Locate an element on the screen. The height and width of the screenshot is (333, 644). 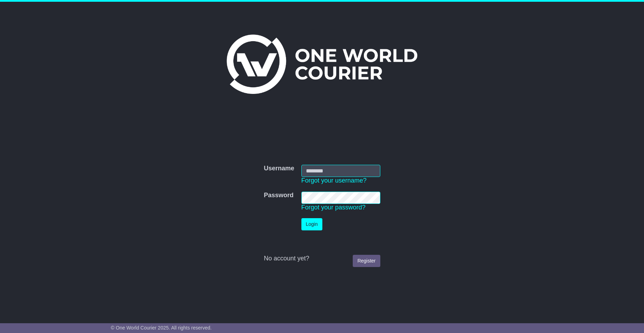
label: Password is located at coordinates (278, 196).